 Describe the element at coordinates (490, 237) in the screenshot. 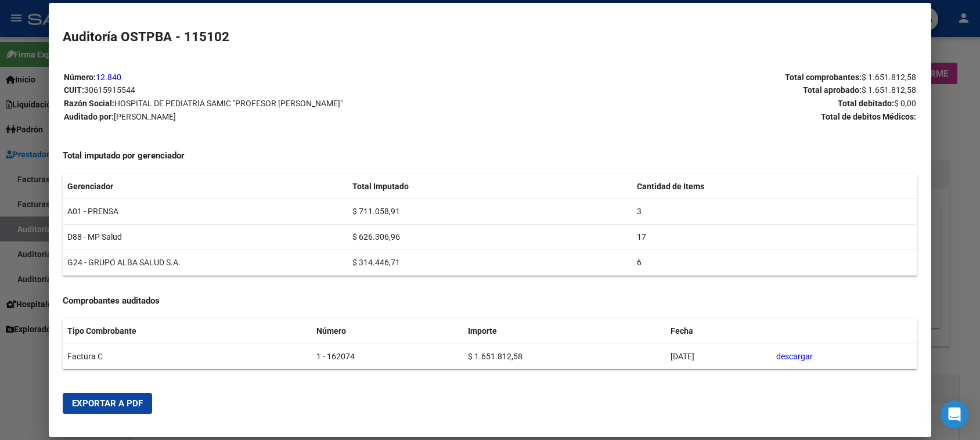

I see `td: $ 626.306,96` at that location.